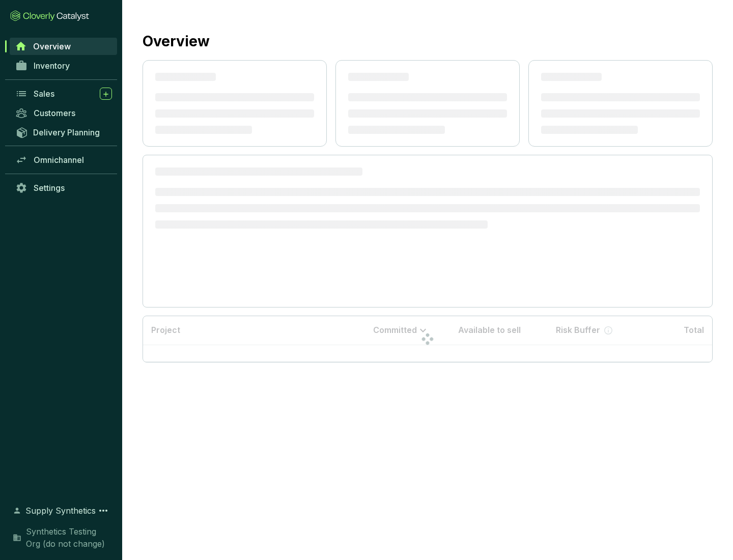  Describe the element at coordinates (64, 114) in the screenshot. I see `a: Customers` at that location.